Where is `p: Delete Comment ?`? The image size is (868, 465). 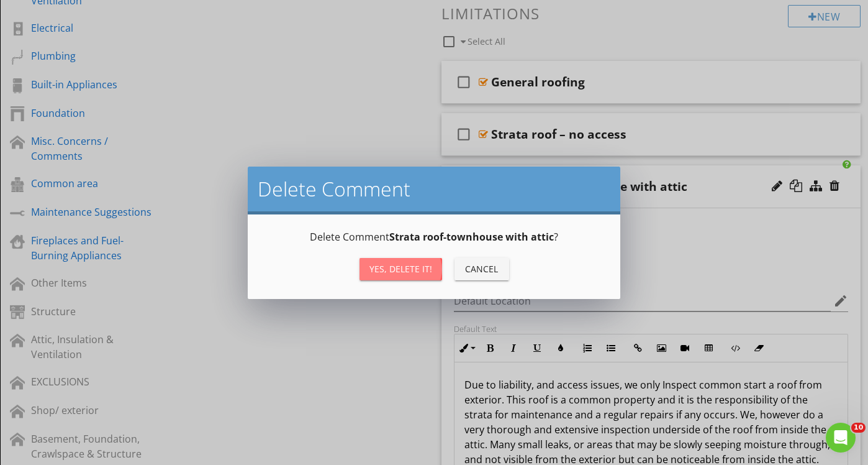
p: Delete Comment ? is located at coordinates (434, 236).